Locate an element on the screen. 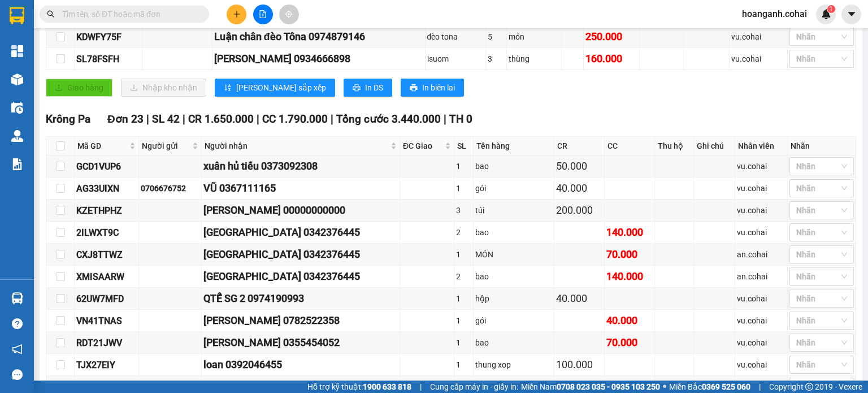  div: GCD1VUP6 is located at coordinates (106, 166).